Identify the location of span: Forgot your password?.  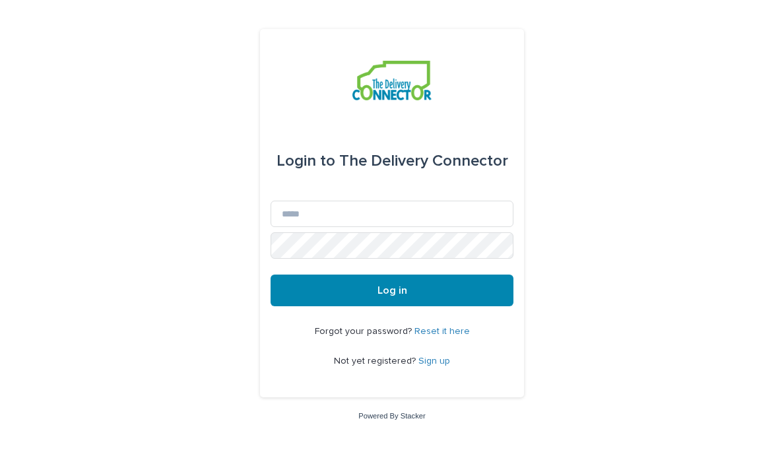
(364, 331).